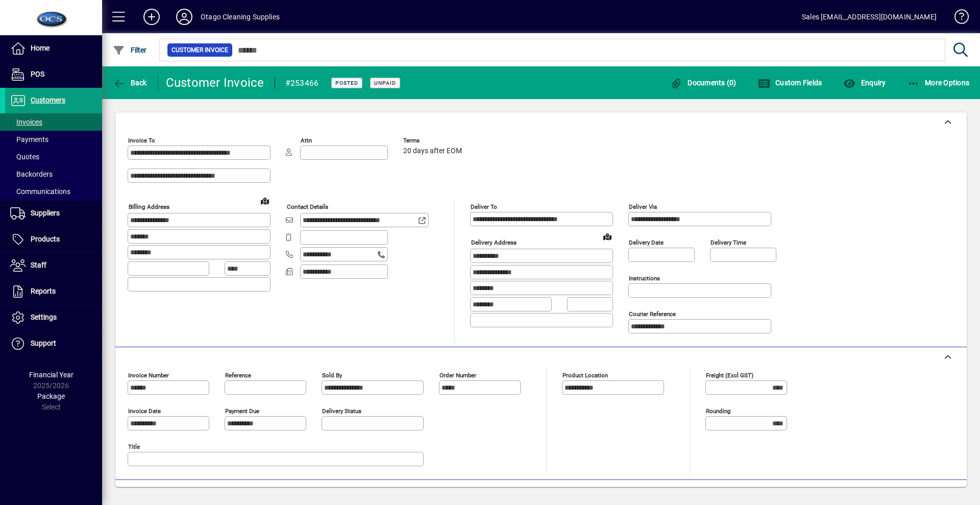 The width and height of the screenshot is (980, 505). Describe the element at coordinates (38, 74) in the screenshot. I see `span: POS` at that location.